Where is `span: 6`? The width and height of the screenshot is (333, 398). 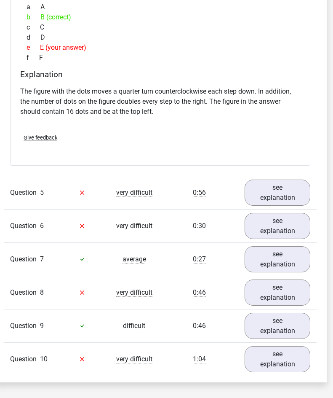
span: 6 is located at coordinates (42, 225).